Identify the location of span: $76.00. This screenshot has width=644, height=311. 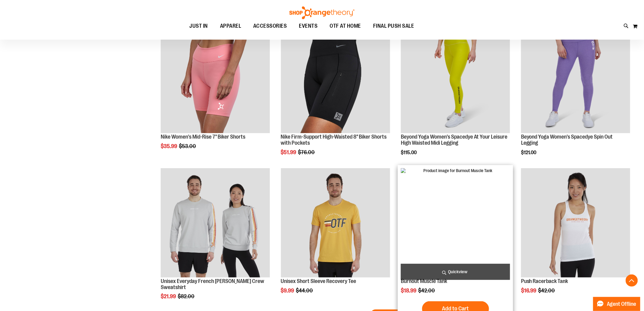
(307, 153).